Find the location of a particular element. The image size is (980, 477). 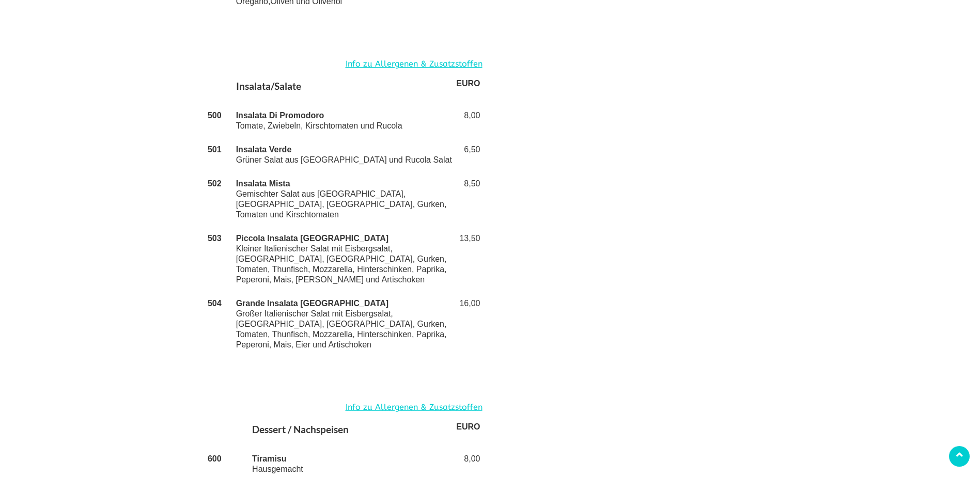

td: 16,00 is located at coordinates (468, 324).